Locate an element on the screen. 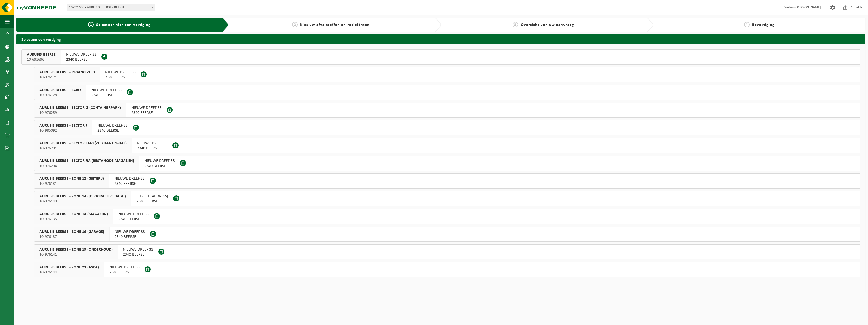 Image resolution: width=868 pixels, height=325 pixels. button: AURUBIS BEERSE - SECTOR J 10-985092 NIEUWE DREEF 332340 BEERSE is located at coordinates (447, 128).